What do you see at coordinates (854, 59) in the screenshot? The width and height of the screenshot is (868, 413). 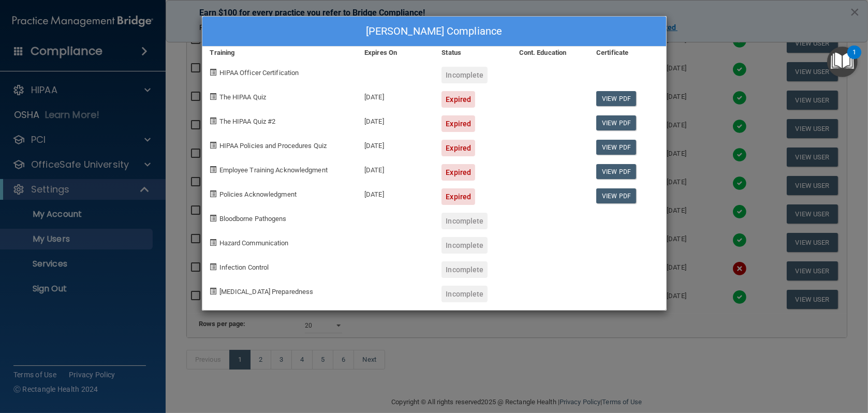 I see `div: 1` at bounding box center [854, 59].